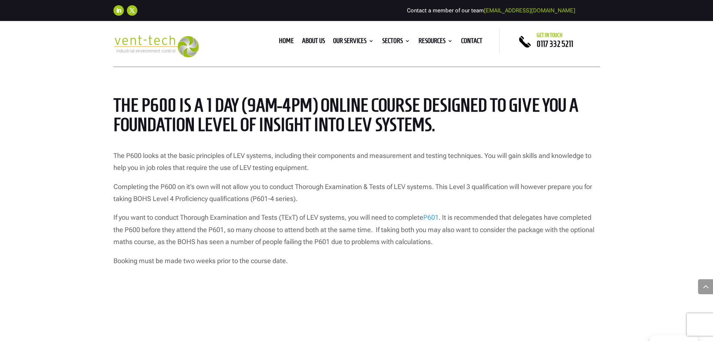 Image resolution: width=713 pixels, height=341 pixels. What do you see at coordinates (357, 261) in the screenshot?
I see `p: Booking must be made two weeks prior to the course date.` at bounding box center [357, 261].